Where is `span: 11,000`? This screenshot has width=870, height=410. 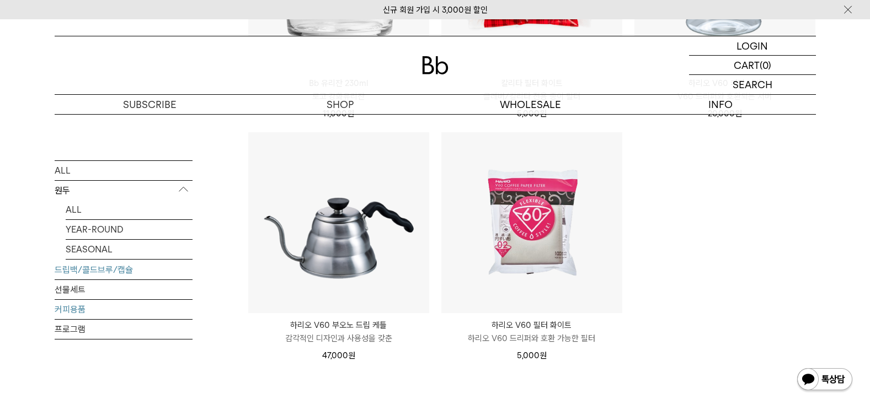 span: 11,000 is located at coordinates (338, 114).